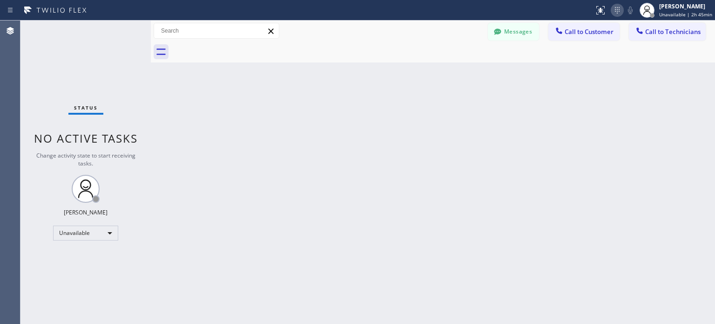 The width and height of the screenshot is (715, 324). I want to click on input: Search, so click(217, 31).